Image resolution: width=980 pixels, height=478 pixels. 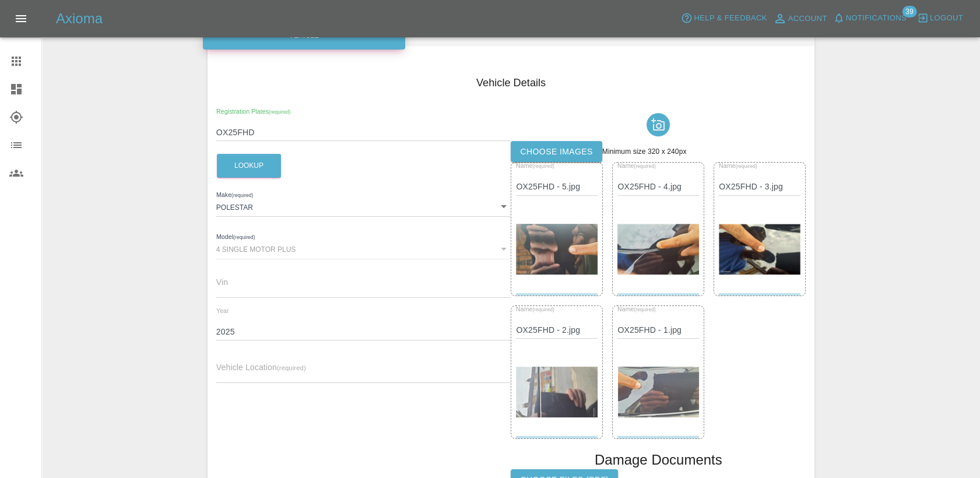 What do you see at coordinates (21, 18) in the screenshot?
I see `button: Open drawer` at bounding box center [21, 18].